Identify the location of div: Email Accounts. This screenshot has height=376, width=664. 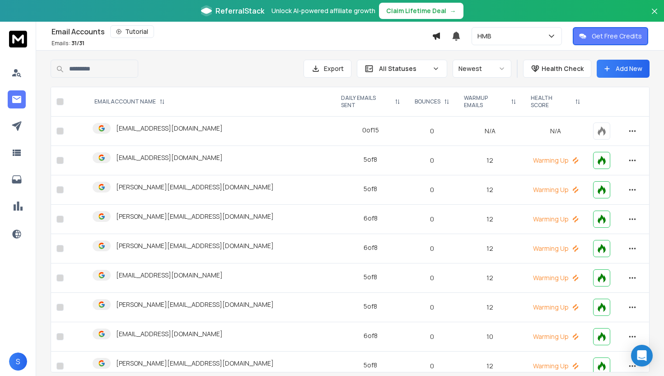
(242, 32).